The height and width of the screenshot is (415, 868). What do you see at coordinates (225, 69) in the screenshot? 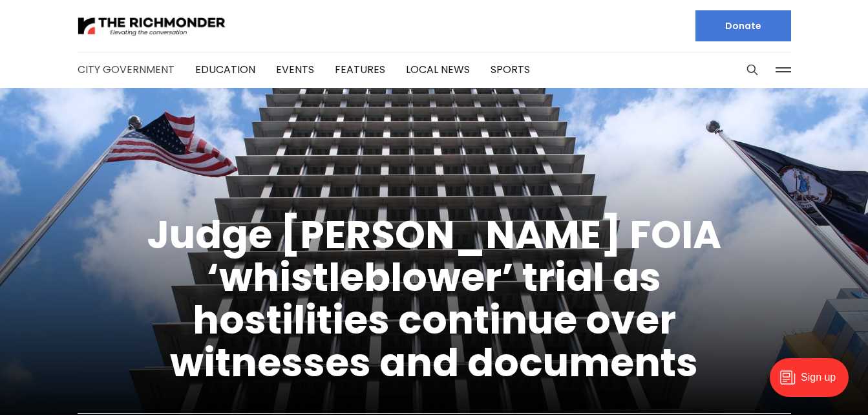
I see `a: Education` at bounding box center [225, 69].